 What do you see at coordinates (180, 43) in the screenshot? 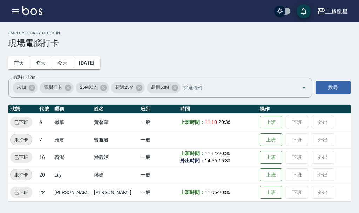
I see `h3: 現場電腦打卡` at bounding box center [180, 43].